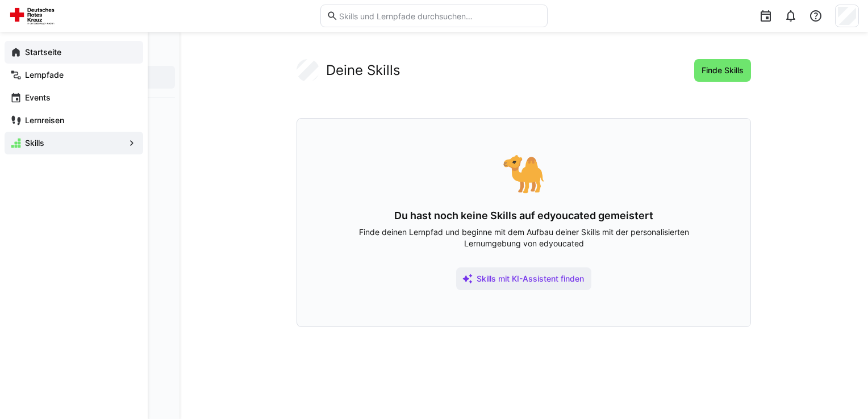 The height and width of the screenshot is (419, 868). I want to click on span: Skills mit KI-Assistent finden, so click(530, 279).